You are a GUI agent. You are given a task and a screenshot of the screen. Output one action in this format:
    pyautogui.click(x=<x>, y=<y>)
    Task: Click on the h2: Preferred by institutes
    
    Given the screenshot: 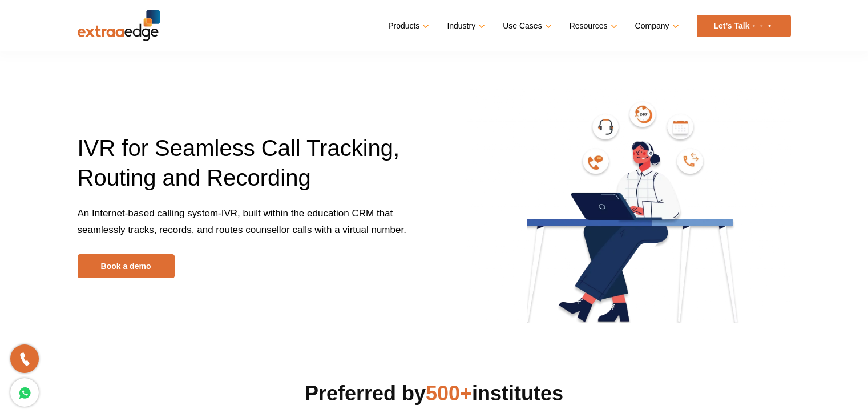 What is the action you would take?
    pyautogui.click(x=434, y=393)
    